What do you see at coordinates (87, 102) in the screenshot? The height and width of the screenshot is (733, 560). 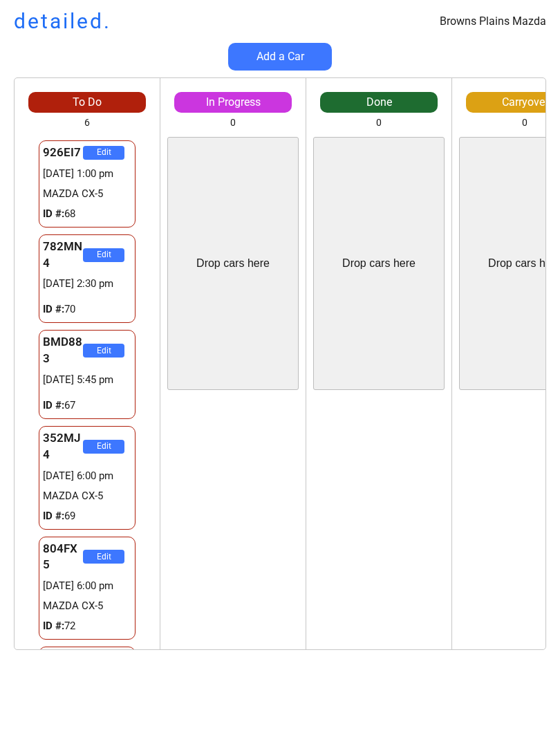 I see `div: To Do` at bounding box center [87, 102].